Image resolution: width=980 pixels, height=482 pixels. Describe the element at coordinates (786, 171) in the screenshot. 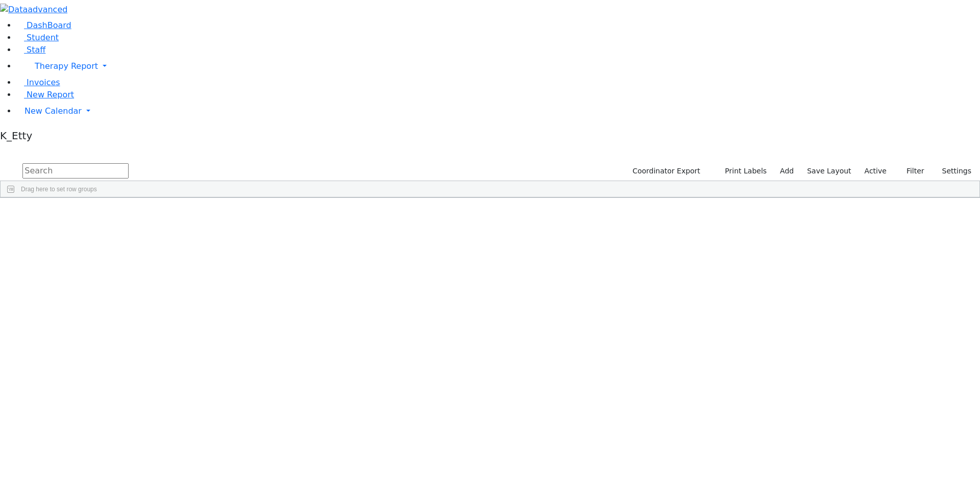

I see `a: Add` at that location.